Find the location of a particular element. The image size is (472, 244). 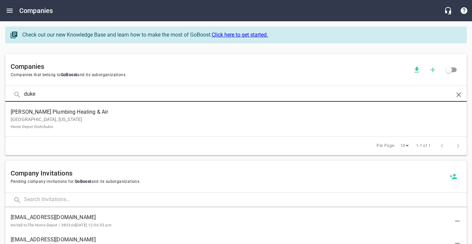

input: Search Invitations... is located at coordinates (245, 200).